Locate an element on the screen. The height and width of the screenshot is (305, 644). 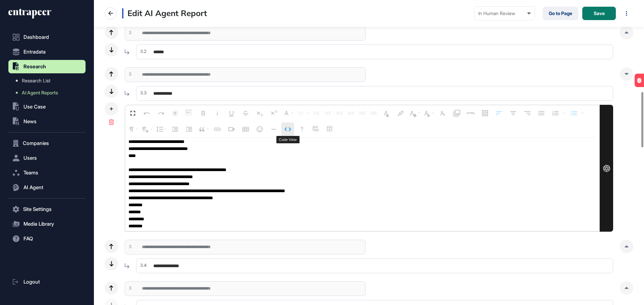
button: Companies is located at coordinates (47, 144).